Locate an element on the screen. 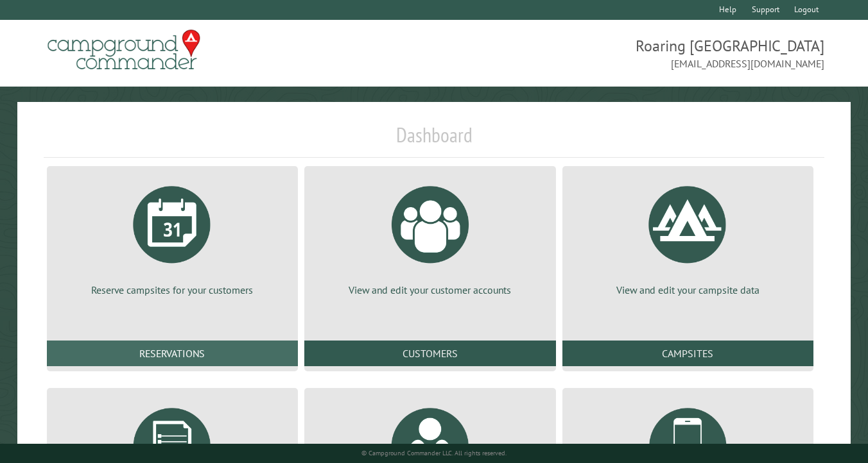  a: Campsites is located at coordinates (688, 354).